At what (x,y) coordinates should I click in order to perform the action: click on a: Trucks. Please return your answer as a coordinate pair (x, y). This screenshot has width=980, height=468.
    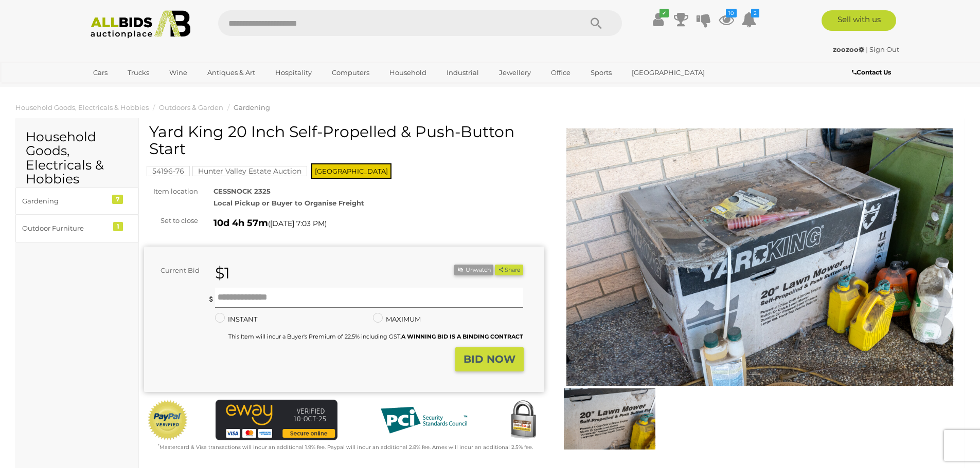
    Looking at the image, I should click on (138, 73).